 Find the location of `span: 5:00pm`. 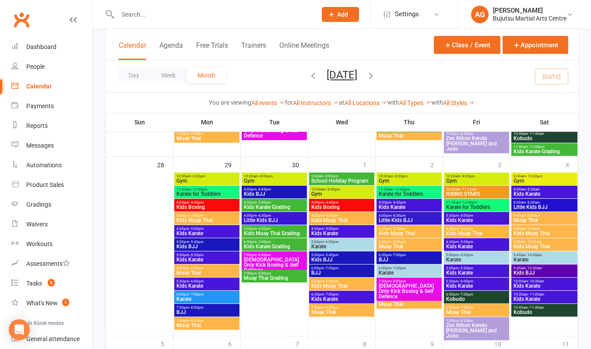

span: 5:00pm is located at coordinates (207, 242).